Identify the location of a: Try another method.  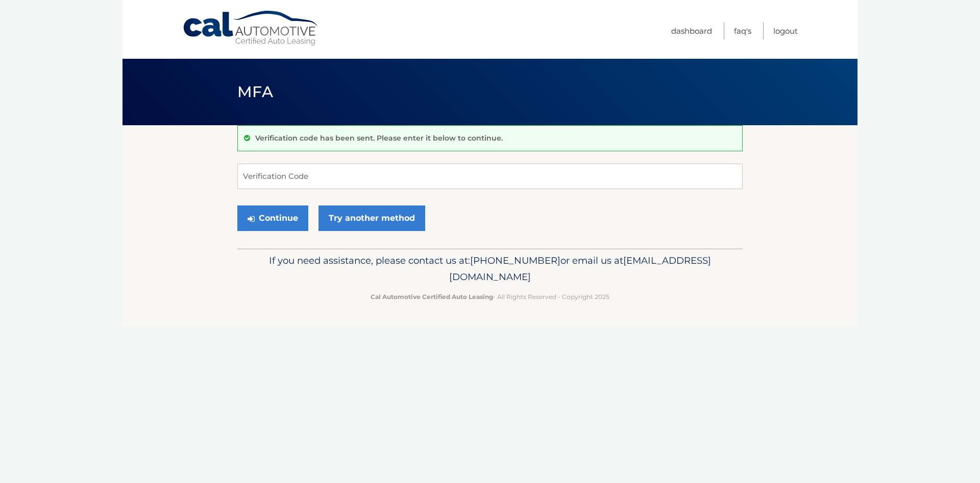
(372, 218).